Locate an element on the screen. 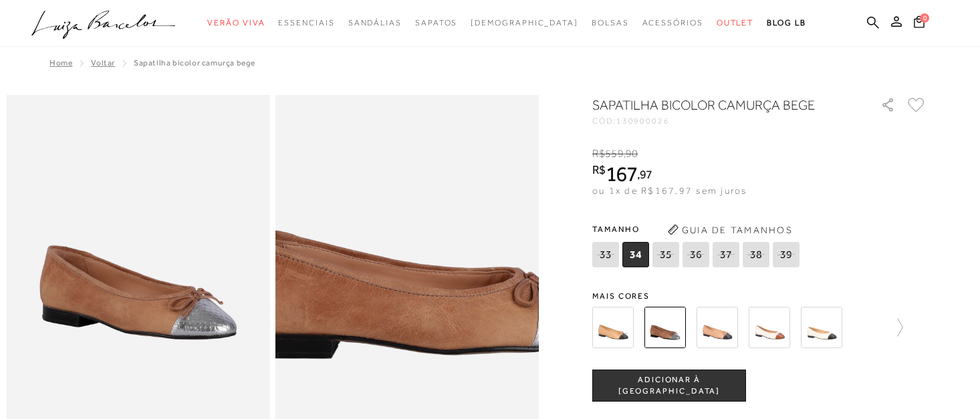 The image size is (980, 419). span: 0 is located at coordinates (924, 18).